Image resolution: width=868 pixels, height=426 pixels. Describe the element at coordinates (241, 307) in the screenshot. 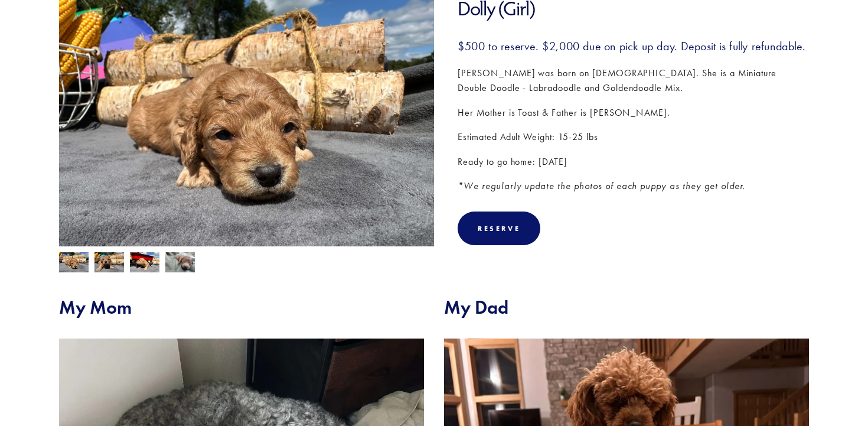

I see `h2: My Mom` at that location.